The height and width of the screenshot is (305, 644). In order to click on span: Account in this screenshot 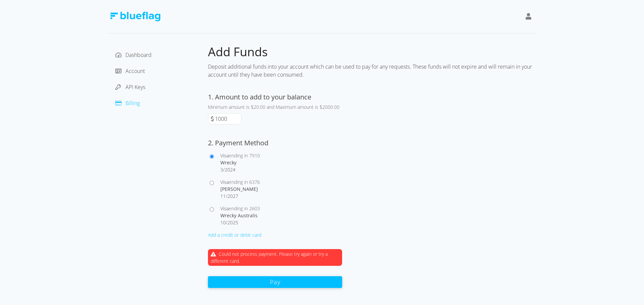, I will do `click(135, 71)`.